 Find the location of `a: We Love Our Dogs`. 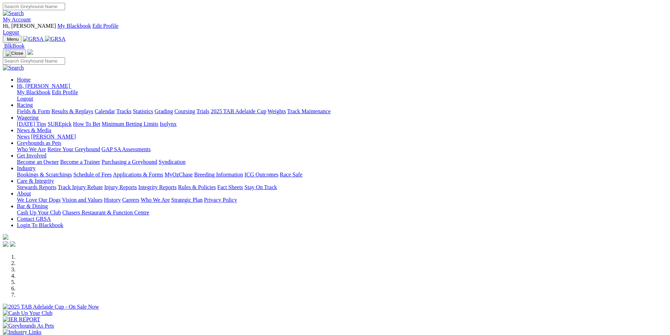

a: We Love Our Dogs is located at coordinates (39, 200).